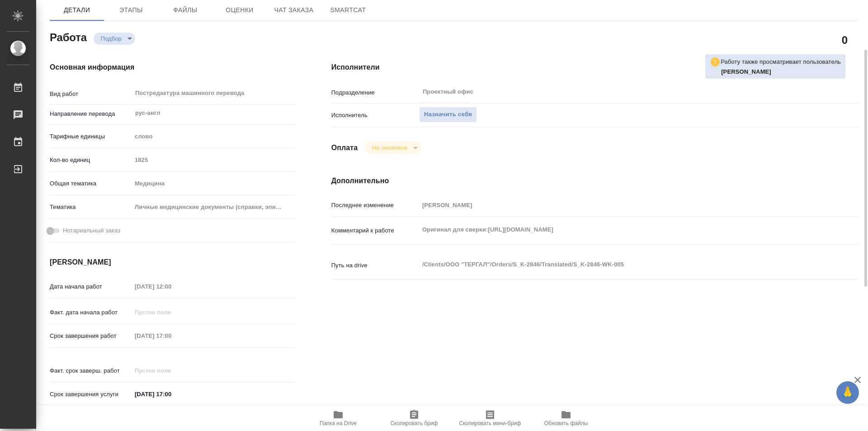 This screenshot has height=431, width=868. What do you see at coordinates (294, 10) in the screenshot?
I see `span: Чат заказа` at bounding box center [294, 10].